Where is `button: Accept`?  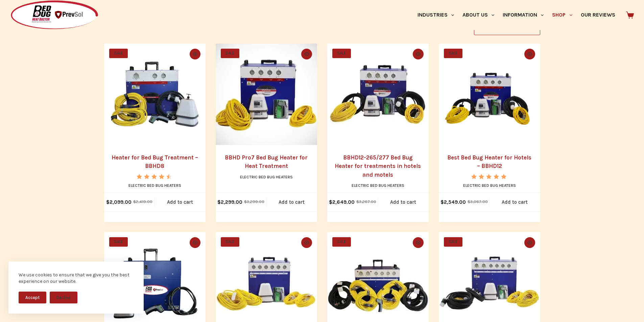 button: Accept is located at coordinates (33, 297).